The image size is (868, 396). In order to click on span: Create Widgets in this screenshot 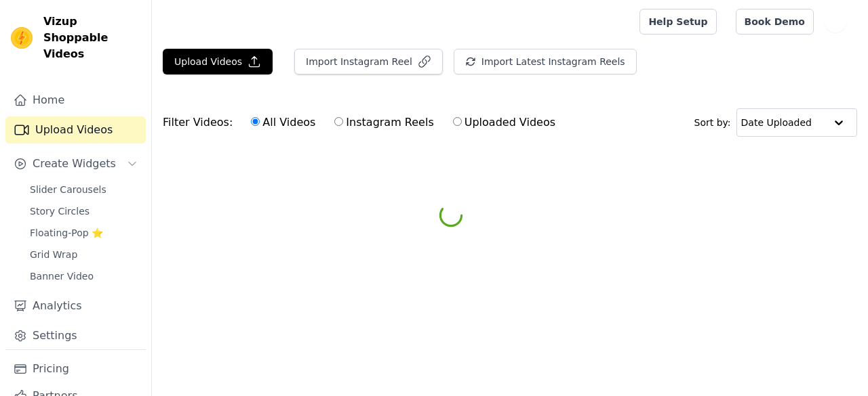, I will do `click(74, 164)`.